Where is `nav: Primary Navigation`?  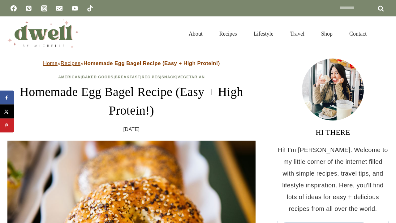
nav: Primary Navigation is located at coordinates (278, 34).